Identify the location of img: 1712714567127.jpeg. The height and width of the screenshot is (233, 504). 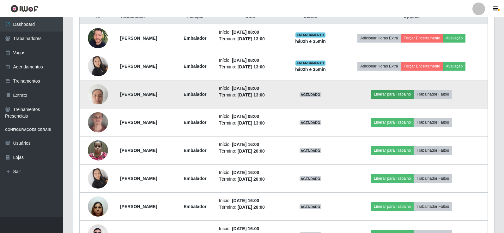
(98, 150).